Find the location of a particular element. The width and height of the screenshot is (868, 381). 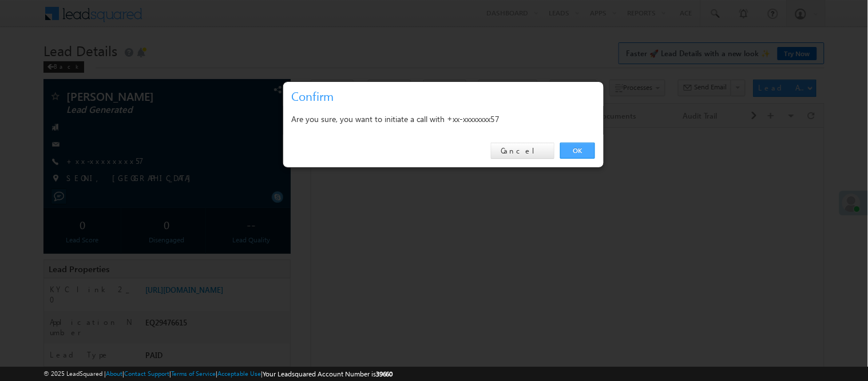

a: Contact Support is located at coordinates (146, 373).